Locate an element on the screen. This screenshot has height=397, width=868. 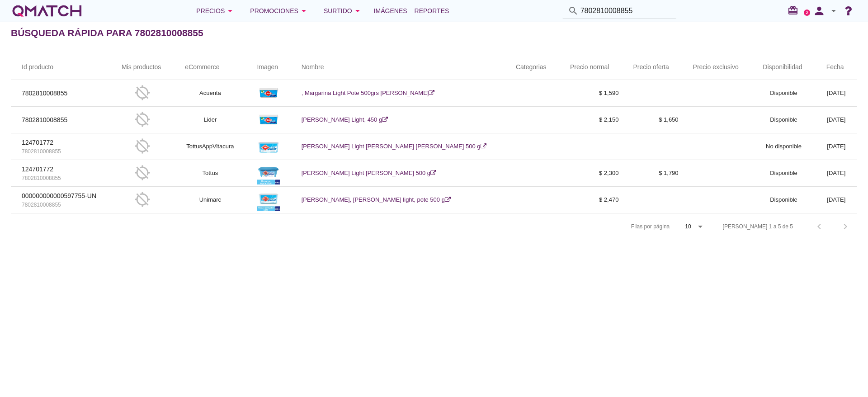
th: Mis productos: Not sorted. is located at coordinates (142, 67).